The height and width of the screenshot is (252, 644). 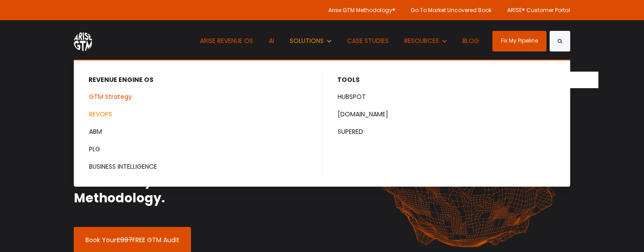 I want to click on a: CASE STUDIES, so click(x=367, y=41).